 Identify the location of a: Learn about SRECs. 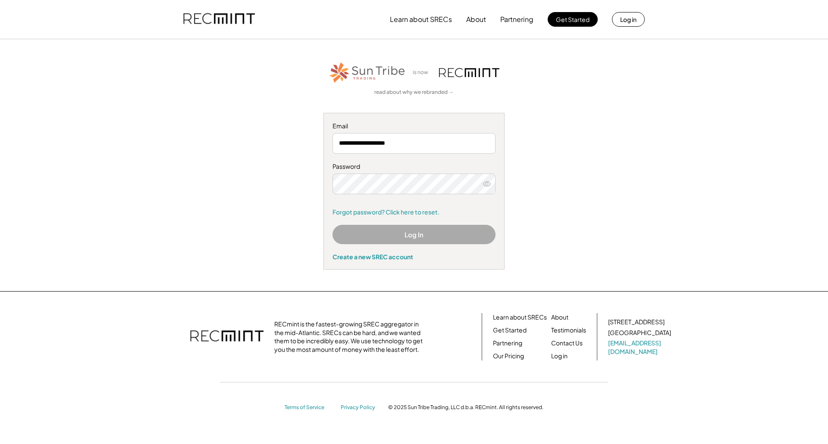
(519, 318).